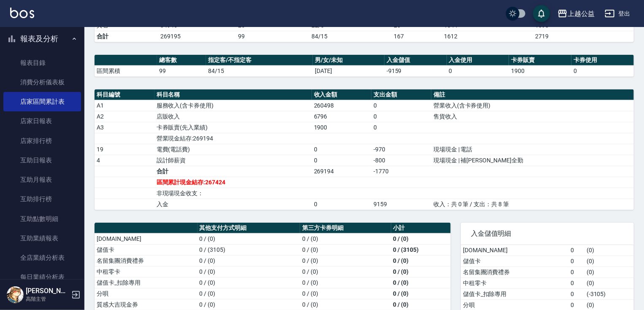 This screenshot has width=644, height=310. I want to click on a: 店家排行榜, so click(42, 141).